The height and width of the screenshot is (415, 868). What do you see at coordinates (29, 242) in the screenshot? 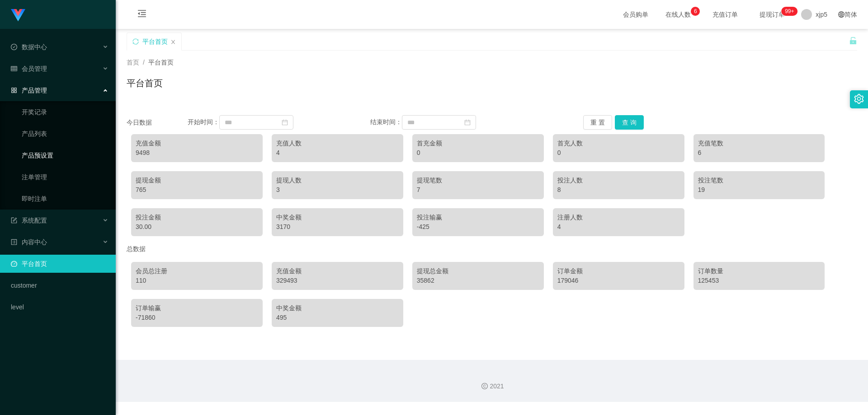
I see `span: 内容中心` at bounding box center [29, 242].